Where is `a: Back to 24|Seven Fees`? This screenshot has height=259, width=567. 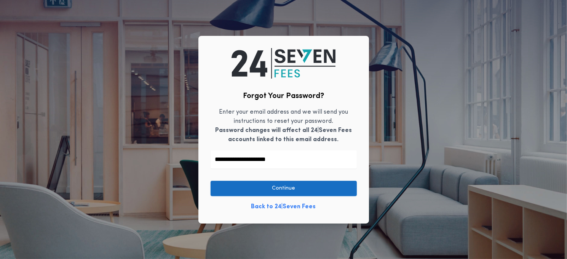 a: Back to 24|Seven Fees is located at coordinates (284, 206).